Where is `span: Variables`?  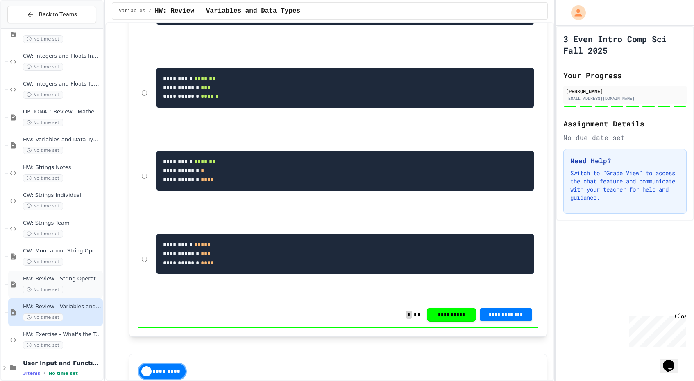 span: Variables is located at coordinates (132, 11).